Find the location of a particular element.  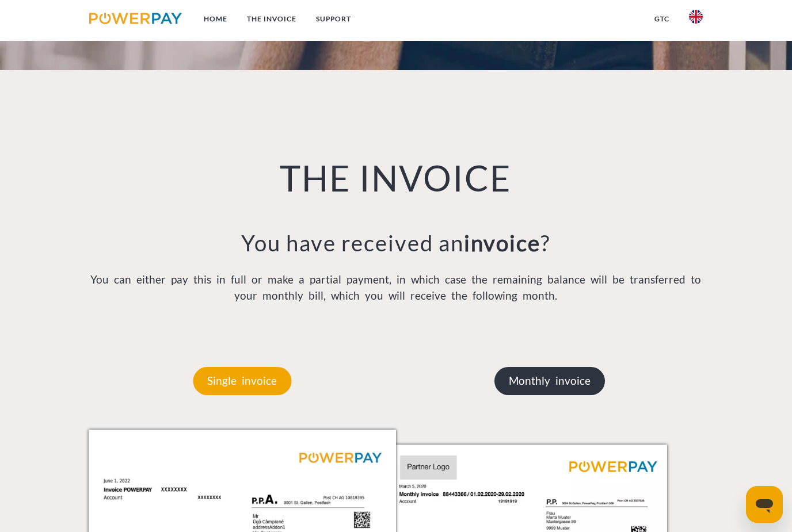

p: You can either pay this in full or make a partial payment, in which case the remaining balance wi... is located at coordinates (396, 287).